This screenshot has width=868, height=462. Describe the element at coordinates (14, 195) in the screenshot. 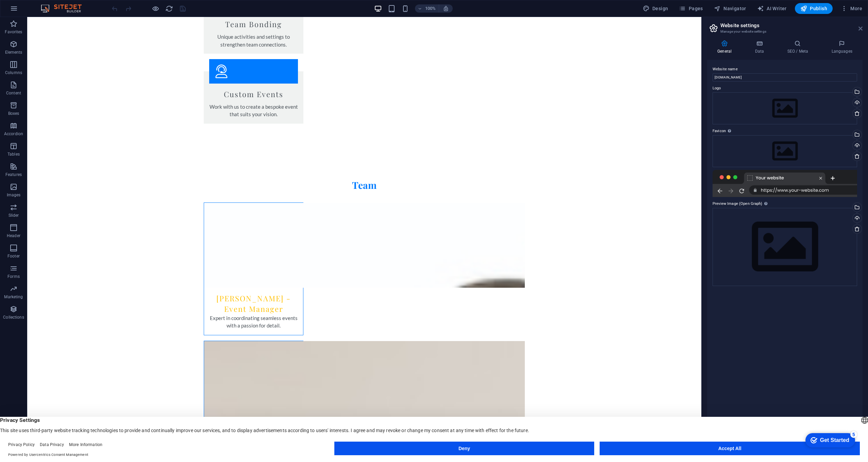

I see `p: Images` at that location.